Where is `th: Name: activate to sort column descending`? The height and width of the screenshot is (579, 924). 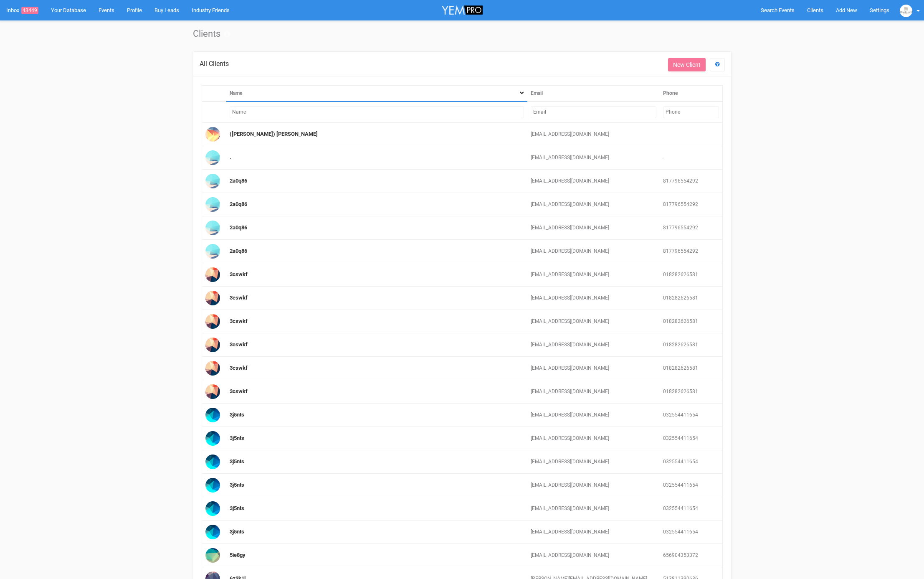
th: Name: activate to sort column descending is located at coordinates (377, 93).